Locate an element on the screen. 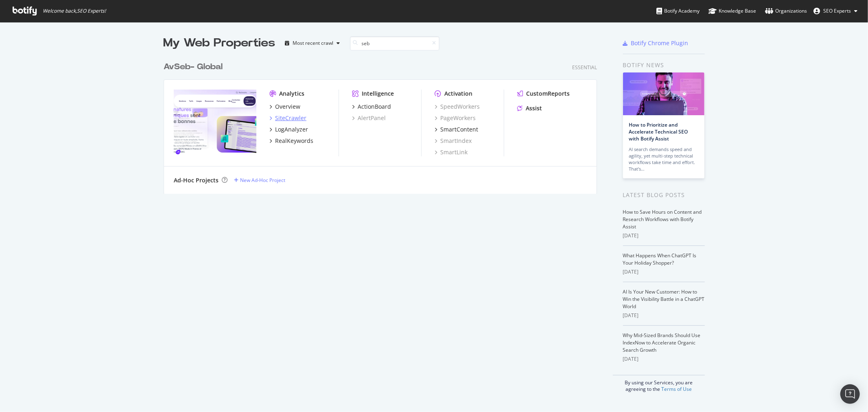  div: Botify news is located at coordinates (664, 65).